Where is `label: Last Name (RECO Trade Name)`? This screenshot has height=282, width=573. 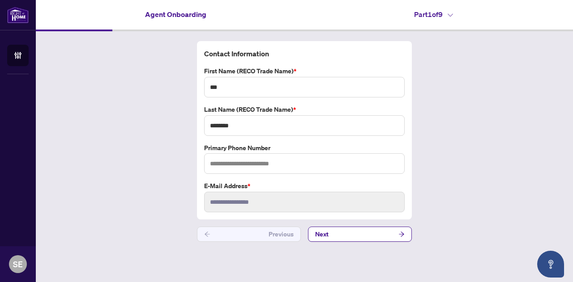
label: Last Name (RECO Trade Name) is located at coordinates (304, 110).